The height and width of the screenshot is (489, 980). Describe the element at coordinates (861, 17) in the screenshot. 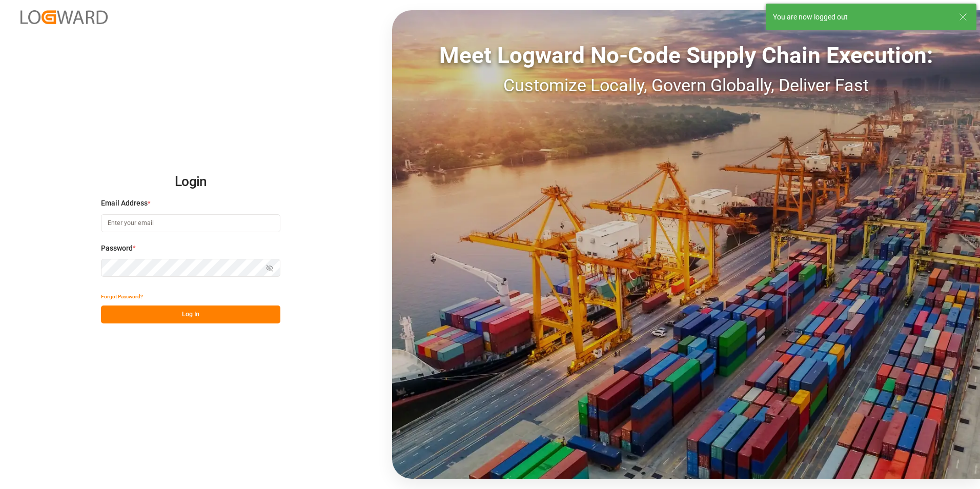

I see `div: You are now logged out` at that location.